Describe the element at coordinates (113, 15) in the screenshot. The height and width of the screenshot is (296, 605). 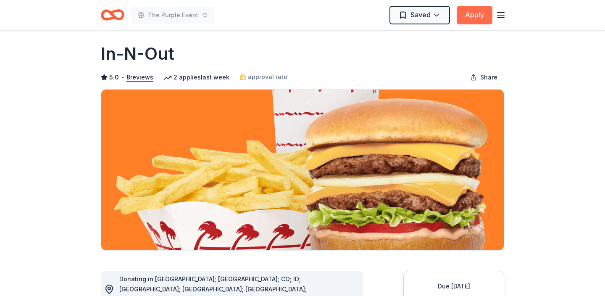
I see `a: Home` at that location.